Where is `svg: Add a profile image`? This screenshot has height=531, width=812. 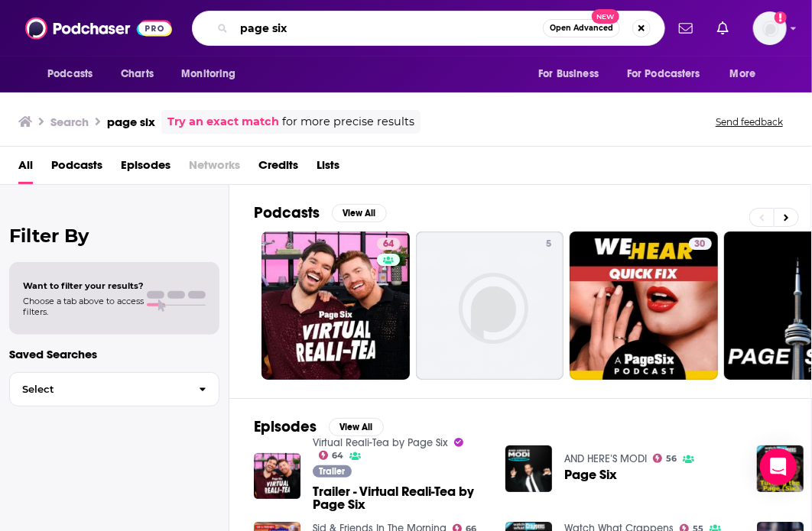
svg: Add a profile image is located at coordinates (781, 17).